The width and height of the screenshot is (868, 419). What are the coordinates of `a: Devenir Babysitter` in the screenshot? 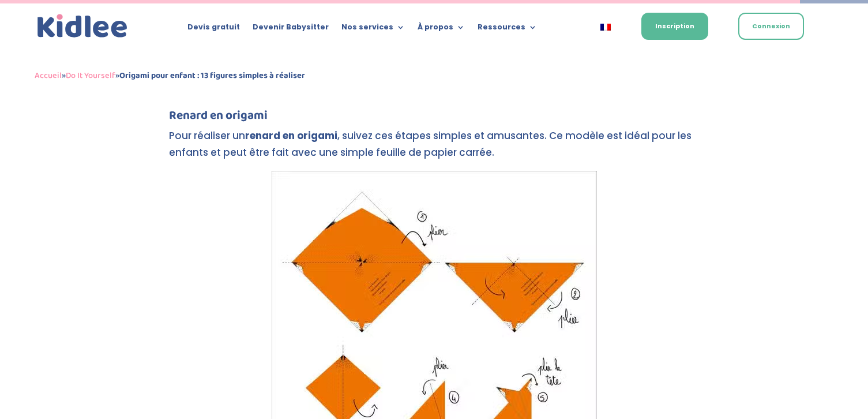 It's located at (291, 30).